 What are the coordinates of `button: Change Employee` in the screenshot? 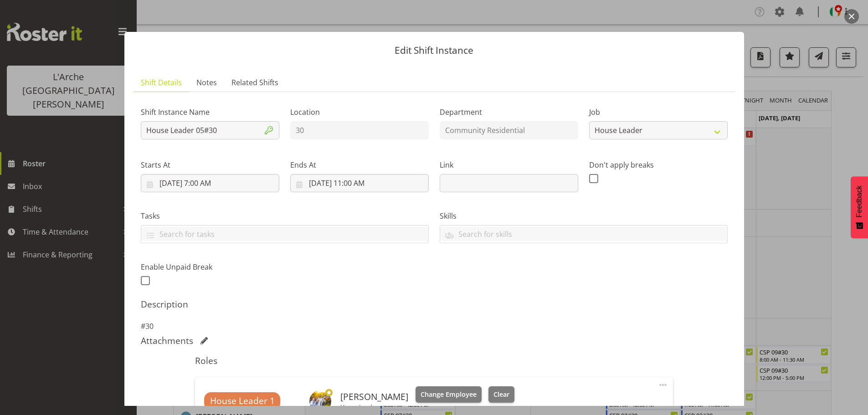 It's located at (448, 395).